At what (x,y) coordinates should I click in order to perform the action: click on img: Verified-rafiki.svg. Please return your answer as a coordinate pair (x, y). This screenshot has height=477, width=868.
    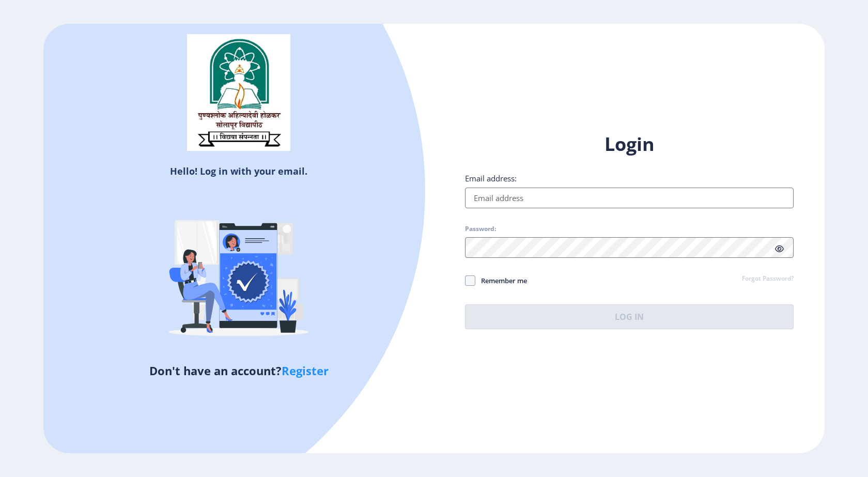
    Looking at the image, I should click on (239, 272).